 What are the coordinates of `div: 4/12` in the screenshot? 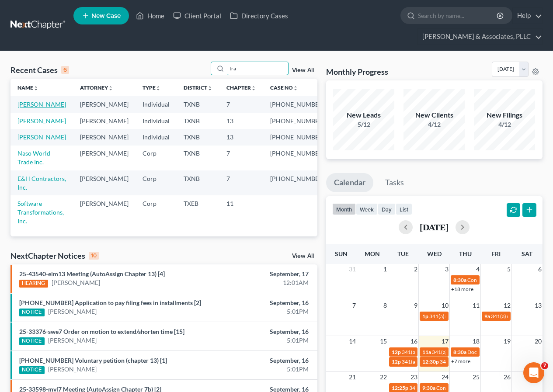 It's located at (505, 125).